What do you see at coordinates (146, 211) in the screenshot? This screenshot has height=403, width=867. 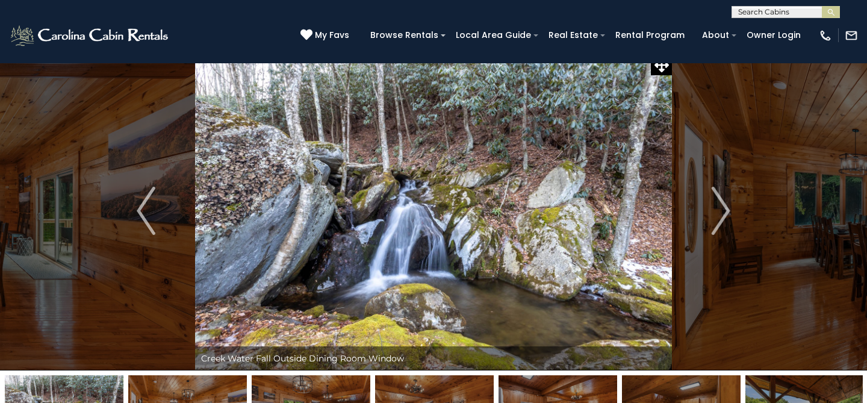 I see `button: Previous` at bounding box center [146, 211].